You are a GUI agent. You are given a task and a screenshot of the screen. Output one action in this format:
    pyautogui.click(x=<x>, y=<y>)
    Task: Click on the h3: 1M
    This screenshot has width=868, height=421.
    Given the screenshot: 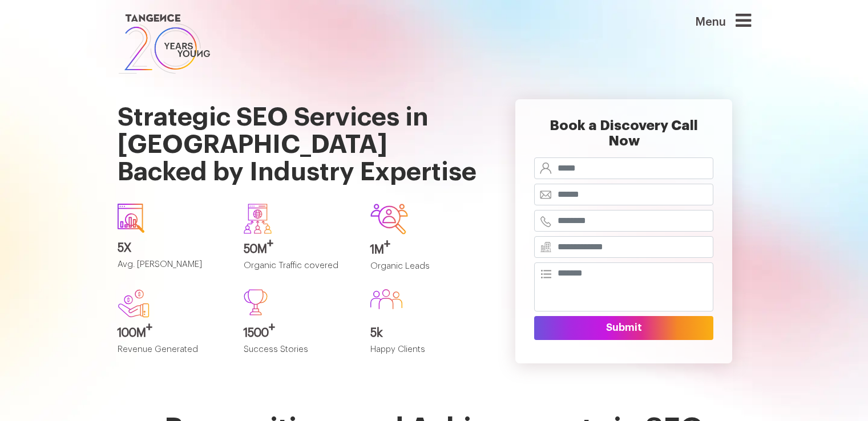 What is the action you would take?
    pyautogui.click(x=425, y=250)
    